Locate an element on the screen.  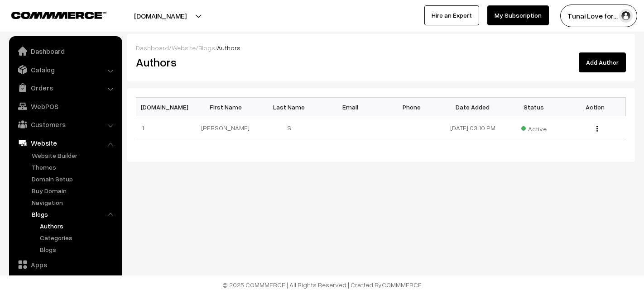
a: Themes is located at coordinates (74, 167).